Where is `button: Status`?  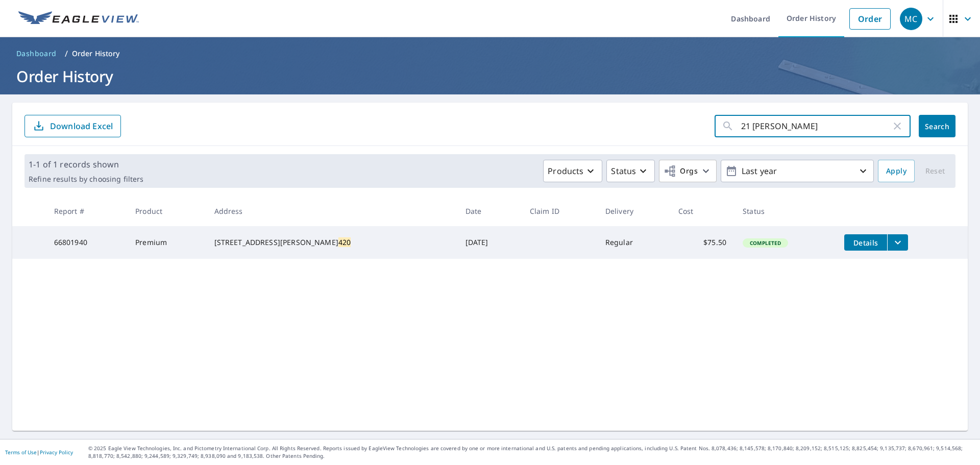 button: Status is located at coordinates (630, 171).